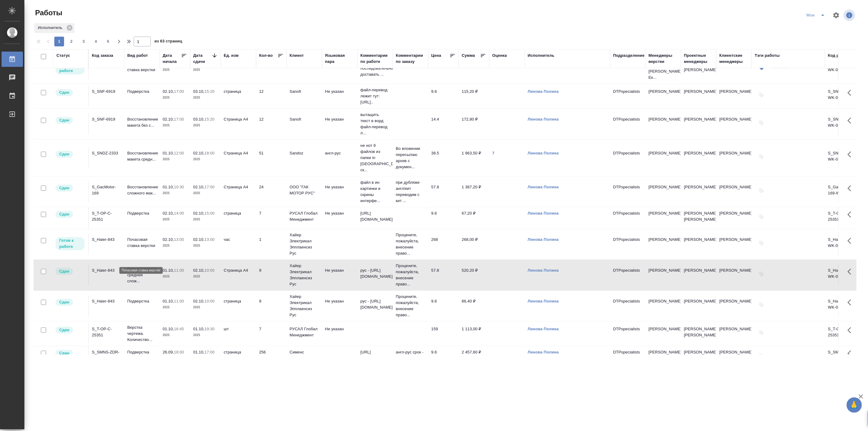 This screenshot has height=431, width=868. What do you see at coordinates (51, 28) in the screenshot?
I see `p: Исполнитель` at bounding box center [51, 28].